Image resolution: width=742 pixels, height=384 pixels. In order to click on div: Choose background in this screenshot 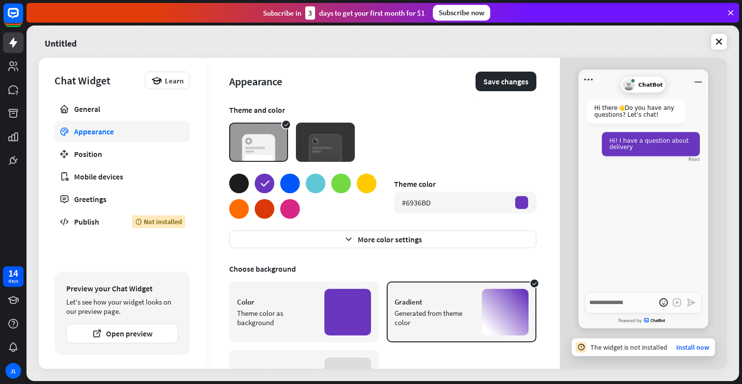, I will do `click(383, 269)`.